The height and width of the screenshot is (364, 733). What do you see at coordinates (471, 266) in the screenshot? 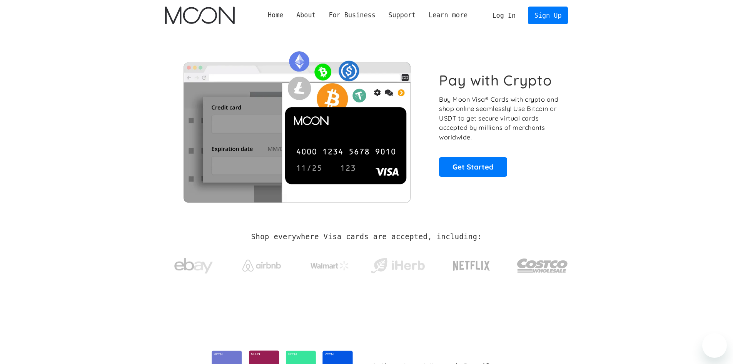
I see `img: Netflix` at bounding box center [471, 266].